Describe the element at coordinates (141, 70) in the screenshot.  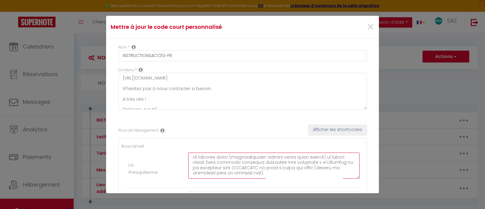
I see `i: Replacable content` at that location.